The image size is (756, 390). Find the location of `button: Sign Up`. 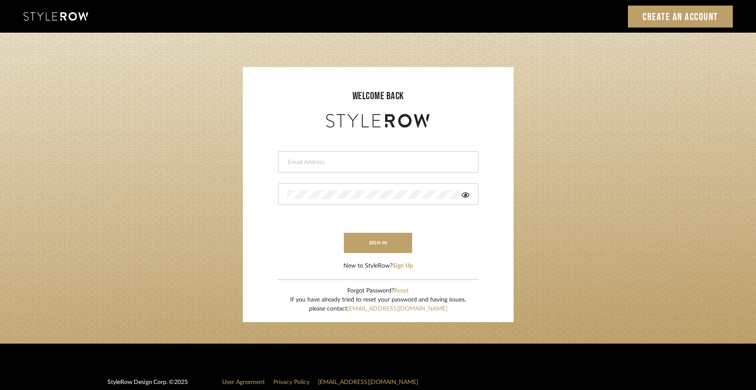

button: Sign Up is located at coordinates (403, 266).